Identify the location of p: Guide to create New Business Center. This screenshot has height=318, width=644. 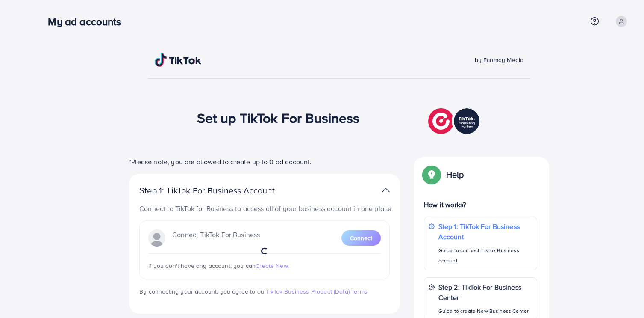
(485, 311).